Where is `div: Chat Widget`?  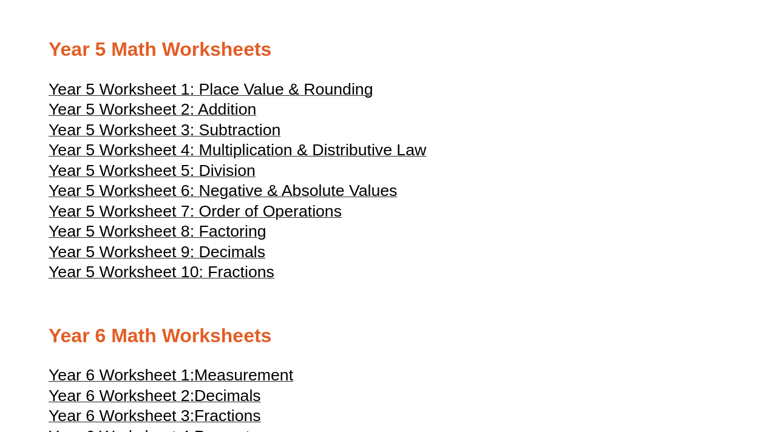 div: Chat Widget is located at coordinates (672, 364).